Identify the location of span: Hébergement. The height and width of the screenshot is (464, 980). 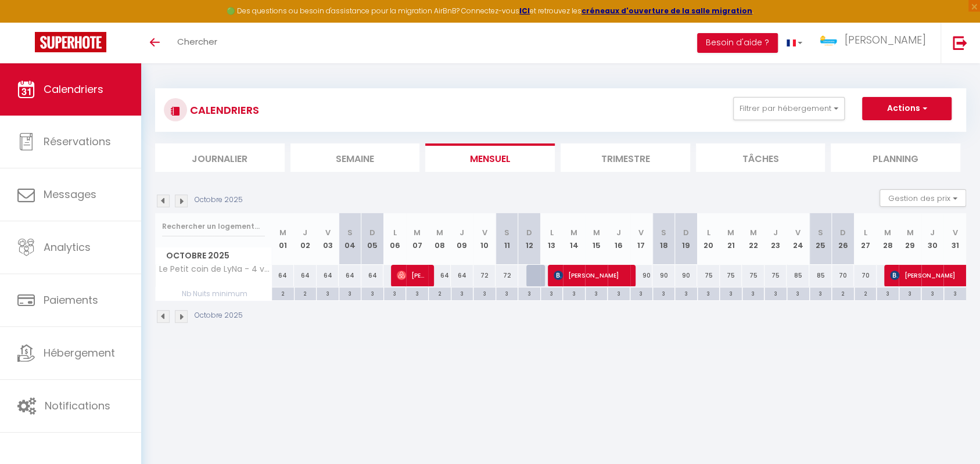
(79, 352).